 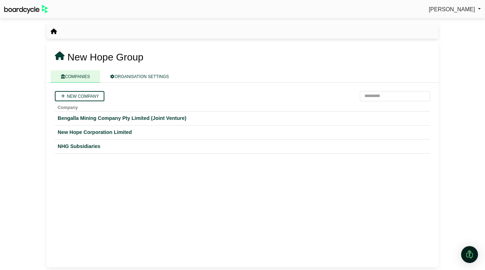 I want to click on div: New Hope Corporation Limited, so click(x=242, y=132).